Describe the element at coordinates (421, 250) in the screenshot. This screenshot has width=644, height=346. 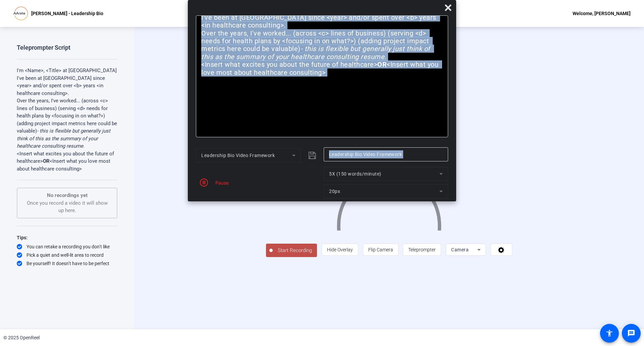
I see `span: Teleprompter` at that location.